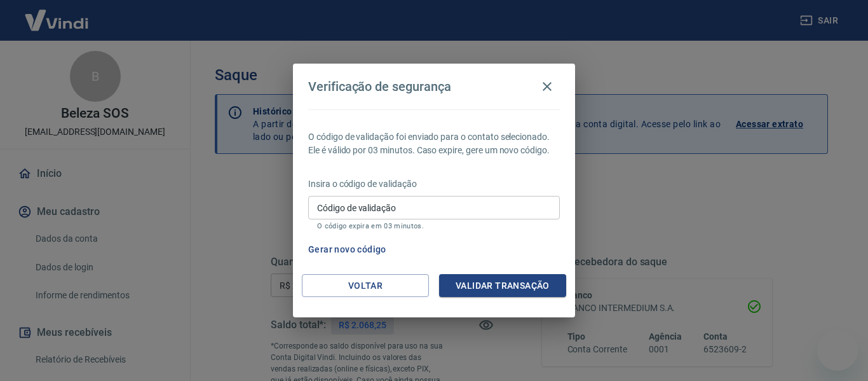 The height and width of the screenshot is (381, 868). Describe the element at coordinates (347, 249) in the screenshot. I see `button: Gerar novo código` at that location.